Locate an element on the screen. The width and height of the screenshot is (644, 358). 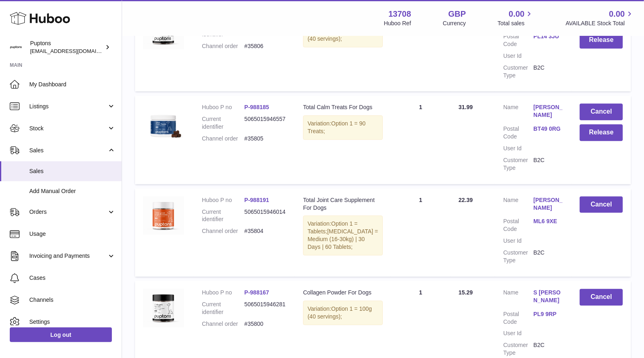
div: Total Calm Treats For Dogs is located at coordinates (343, 107).